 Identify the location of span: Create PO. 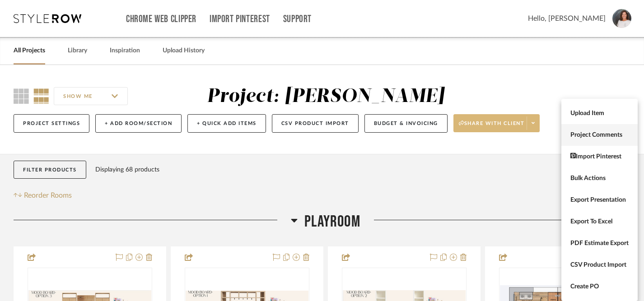
(600, 287).